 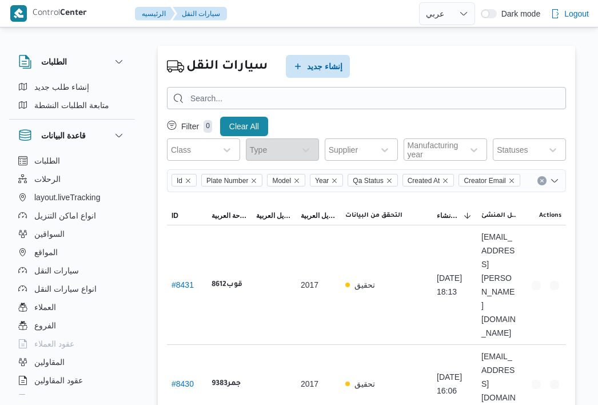 I want to click on button: Logout, so click(x=569, y=14).